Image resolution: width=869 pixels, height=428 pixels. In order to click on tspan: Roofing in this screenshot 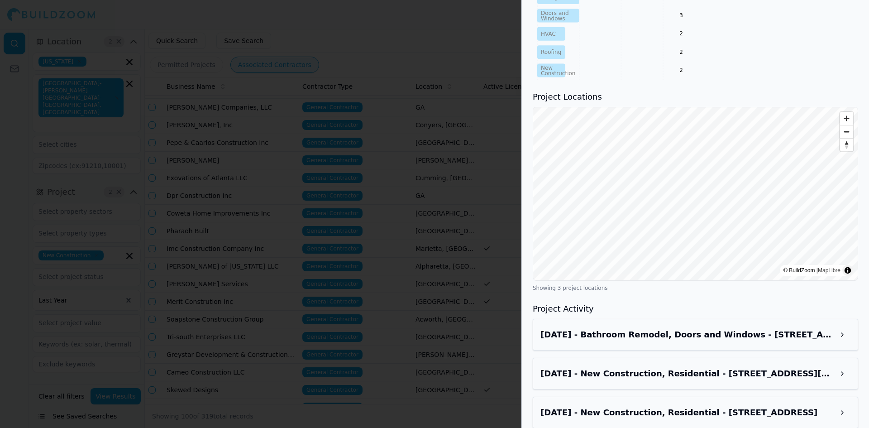, I will do `click(551, 52)`.